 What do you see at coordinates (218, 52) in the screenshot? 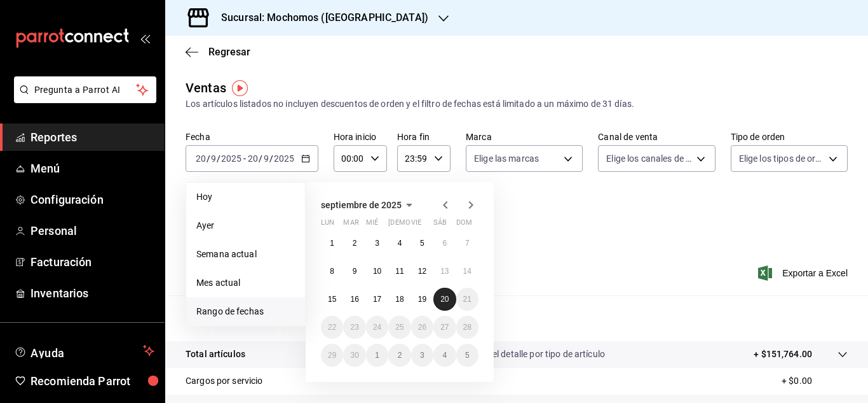
I see `button: Regresar` at bounding box center [218, 52].